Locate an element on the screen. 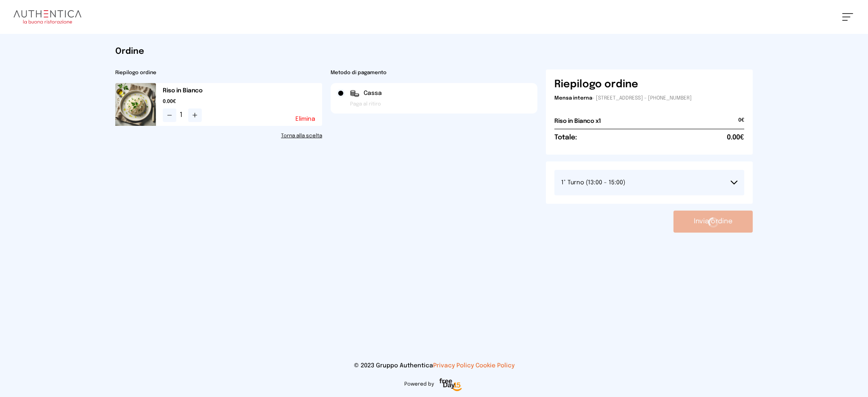 Image resolution: width=868 pixels, height=397 pixels. span: Mensa interna is located at coordinates (573, 98).